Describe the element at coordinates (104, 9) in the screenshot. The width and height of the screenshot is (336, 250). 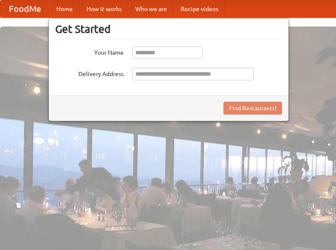
I see `a: How it works` at that location.